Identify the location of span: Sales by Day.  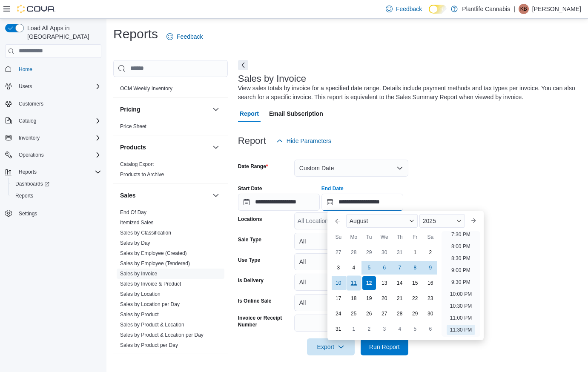
(135, 243).